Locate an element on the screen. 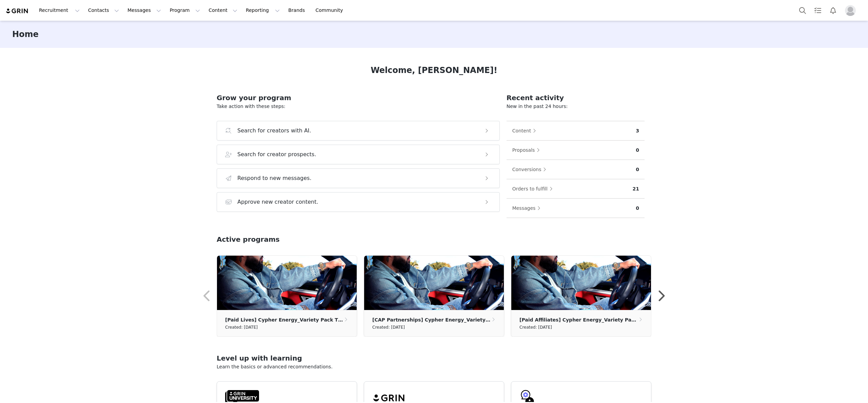 Image resolution: width=868 pixels, height=403 pixels. h3: Search for creator prospects. is located at coordinates (276, 154).